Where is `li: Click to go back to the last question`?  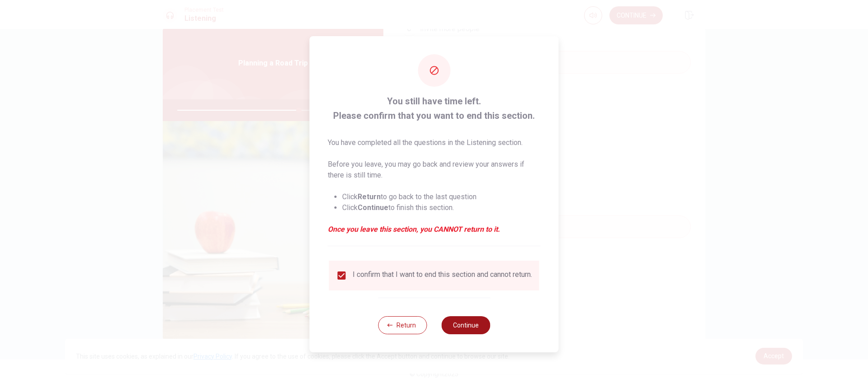 li: Click to go back to the last question is located at coordinates (441, 197).